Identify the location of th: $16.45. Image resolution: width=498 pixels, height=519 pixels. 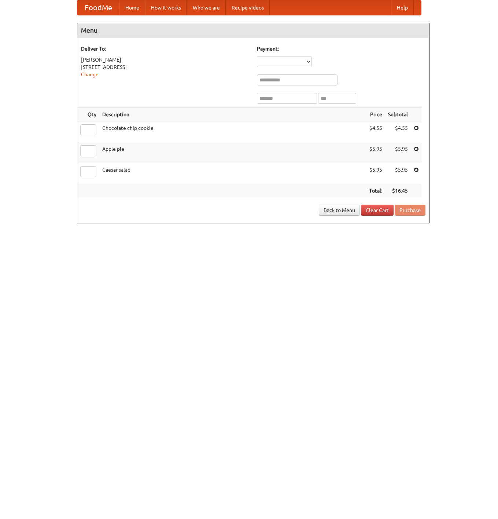
(398, 191).